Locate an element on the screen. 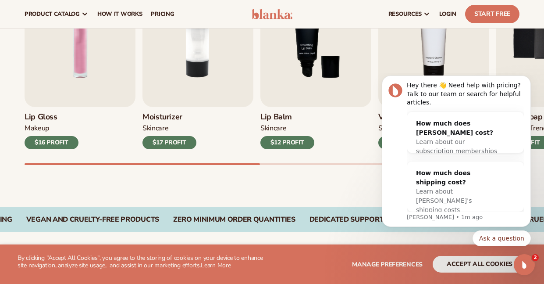  span: Learn about our subscription memberships is located at coordinates (88, 73).